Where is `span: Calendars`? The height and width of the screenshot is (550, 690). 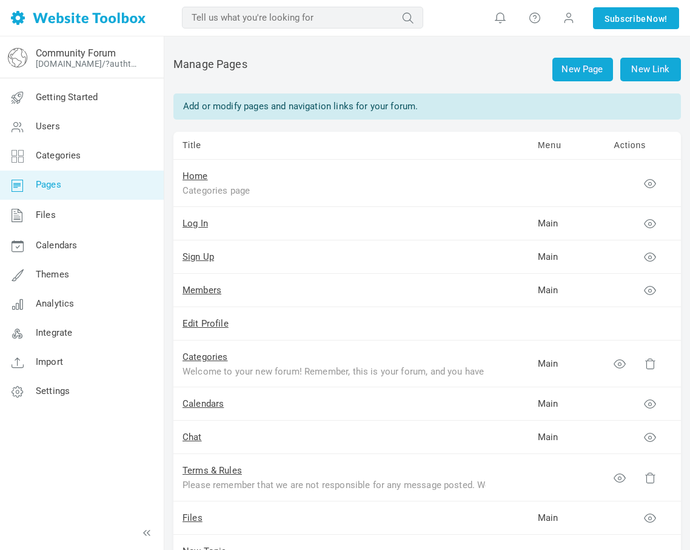
span: Calendars is located at coordinates (56, 245).